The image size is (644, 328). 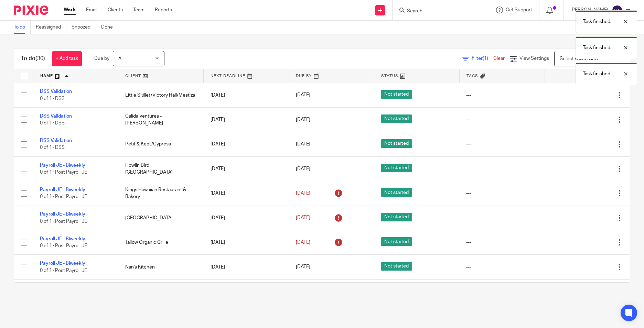 What do you see at coordinates (41, 58) in the screenshot?
I see `span: (30)` at bounding box center [41, 58].